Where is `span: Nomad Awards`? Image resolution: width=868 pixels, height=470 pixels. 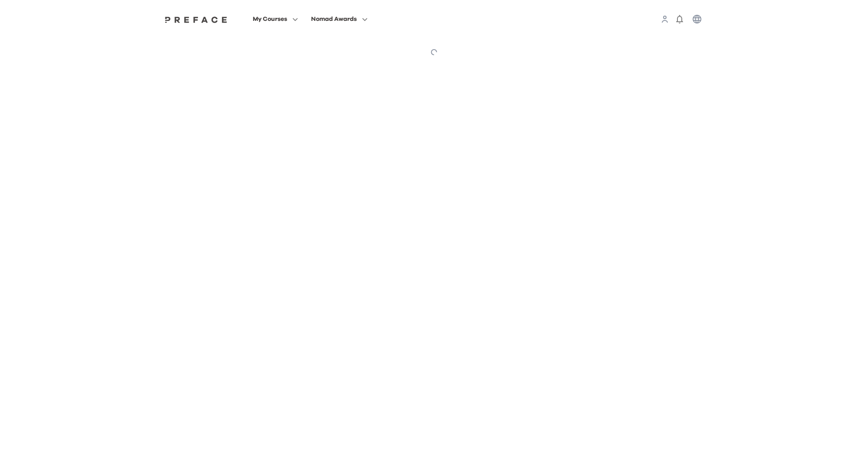 span: Nomad Awards is located at coordinates (334, 19).